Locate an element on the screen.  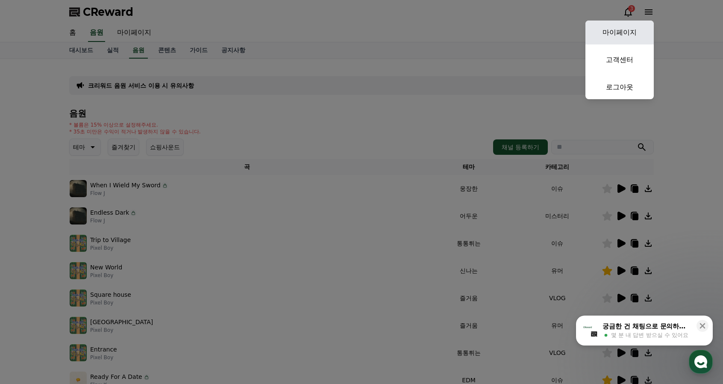
a: 대화 is located at coordinates (83, 282).